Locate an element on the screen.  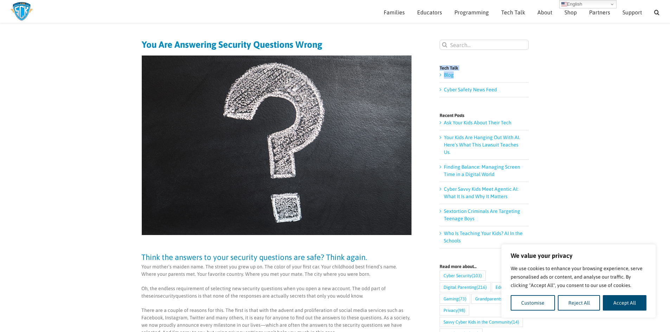
span: About is located at coordinates (545, 12).